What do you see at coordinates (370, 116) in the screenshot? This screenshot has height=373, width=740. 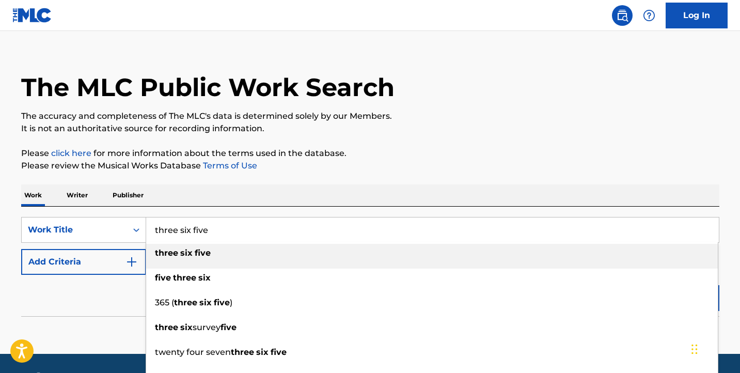 I see `p: The accuracy and completeness of The MLC's data is determined solely by our Members.` at bounding box center [370, 116].